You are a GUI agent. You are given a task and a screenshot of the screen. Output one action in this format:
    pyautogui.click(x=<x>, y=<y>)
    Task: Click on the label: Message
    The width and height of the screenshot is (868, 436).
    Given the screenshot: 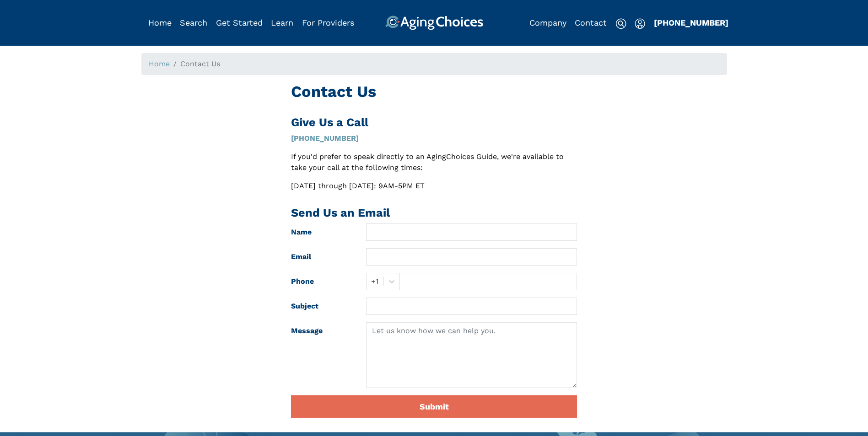 What is the action you would take?
    pyautogui.click(x=322, y=355)
    